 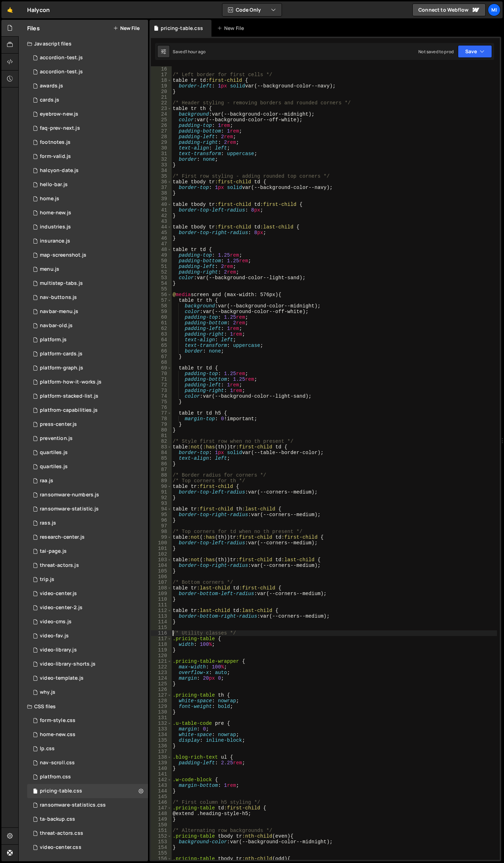 I want to click on div: Mi, so click(x=494, y=10).